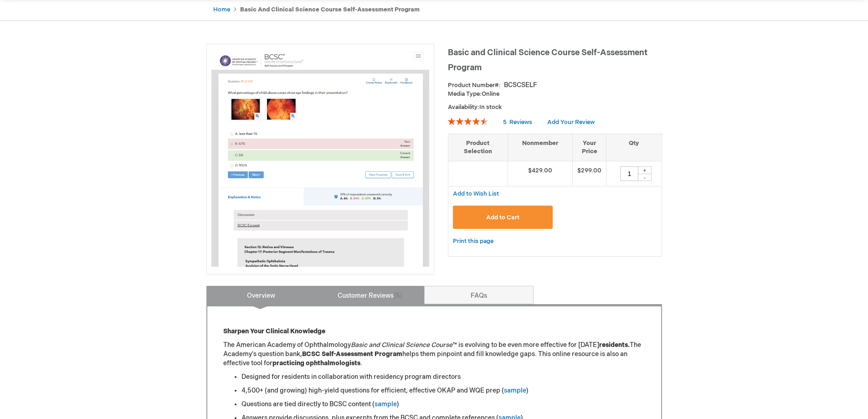 The width and height of the screenshot is (868, 419). What do you see at coordinates (320, 158) in the screenshot?
I see `img: Basic and Clinical Science Course Self-Assessment Program` at bounding box center [320, 158].